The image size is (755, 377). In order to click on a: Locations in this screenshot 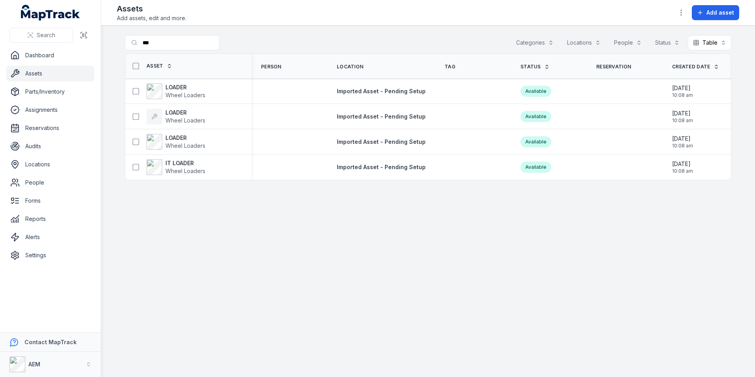, I will do `click(50, 164)`.